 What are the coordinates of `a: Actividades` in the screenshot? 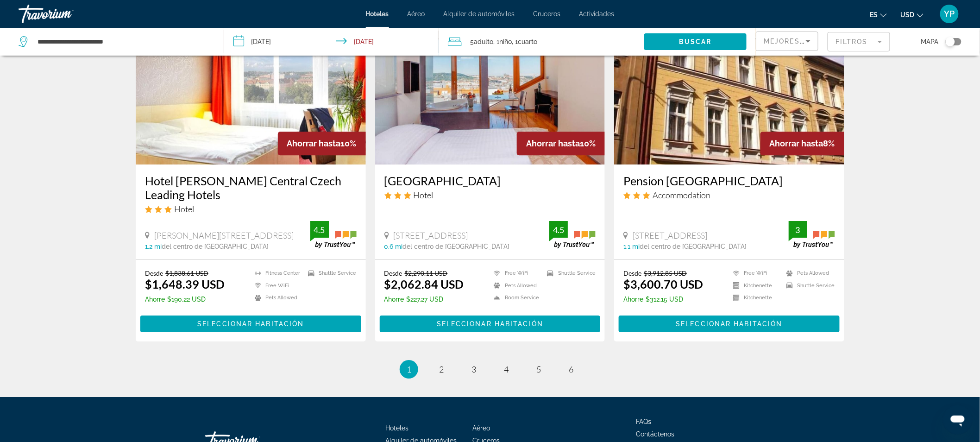 It's located at (596, 14).